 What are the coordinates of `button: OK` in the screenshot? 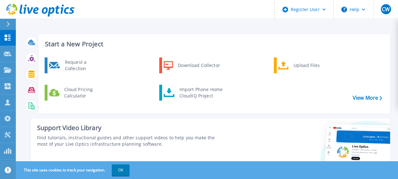 It's located at (121, 170).